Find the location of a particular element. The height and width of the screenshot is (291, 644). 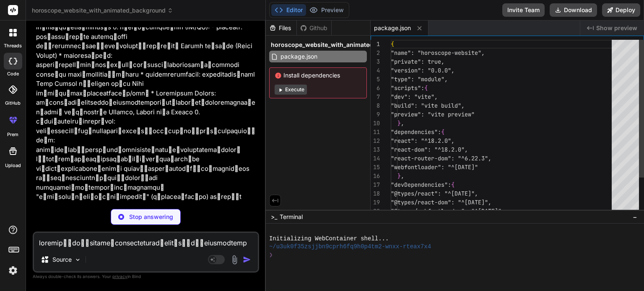

div: 4 is located at coordinates (375, 70).